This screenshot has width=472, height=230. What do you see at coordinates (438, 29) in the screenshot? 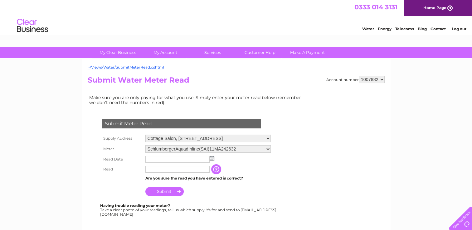
I see `a: Contact` at bounding box center [438, 29].